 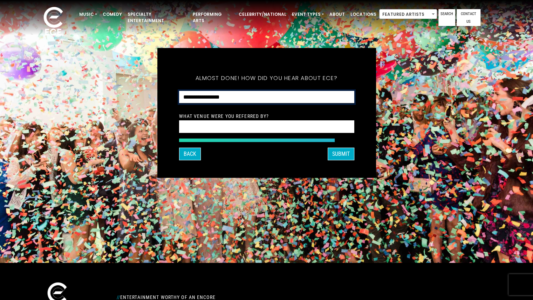 I want to click on h5: Almost done! How did you hear about ECE?, so click(x=267, y=78).